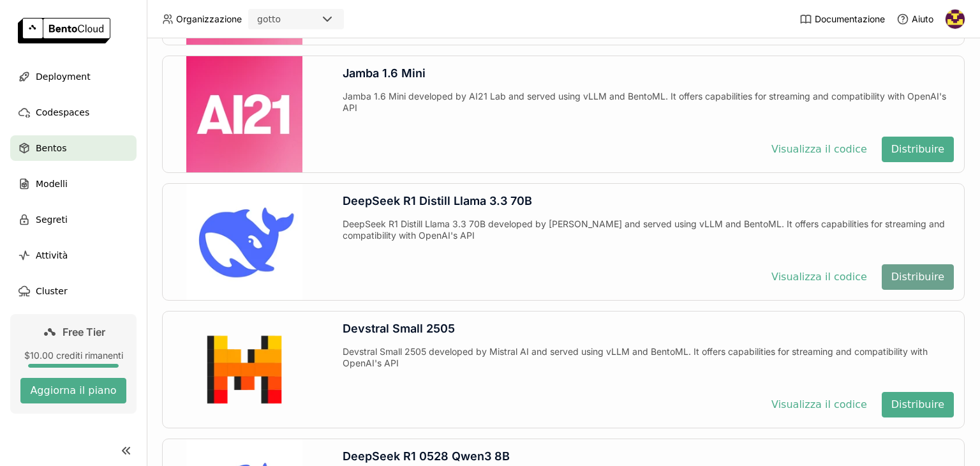  I want to click on span: Documentazione, so click(850, 20).